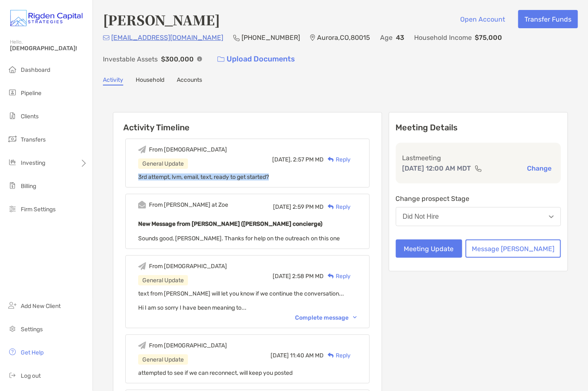 The image size is (588, 391). I want to click on img: communication type, so click(479, 168).